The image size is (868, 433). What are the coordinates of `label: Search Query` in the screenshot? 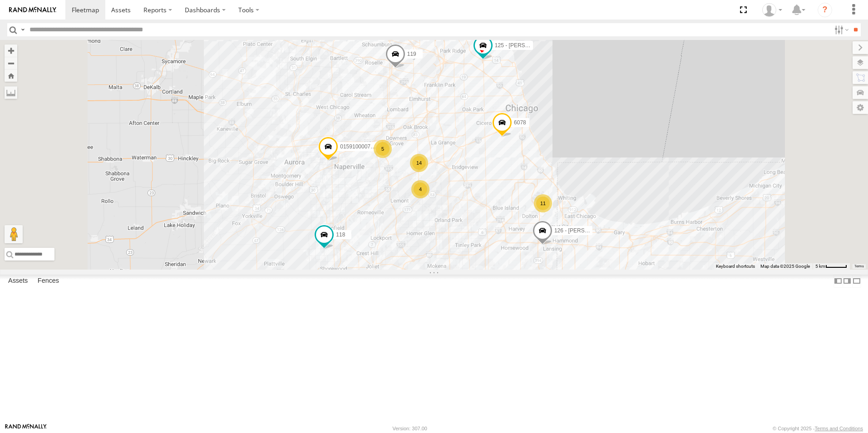 It's located at (22, 29).